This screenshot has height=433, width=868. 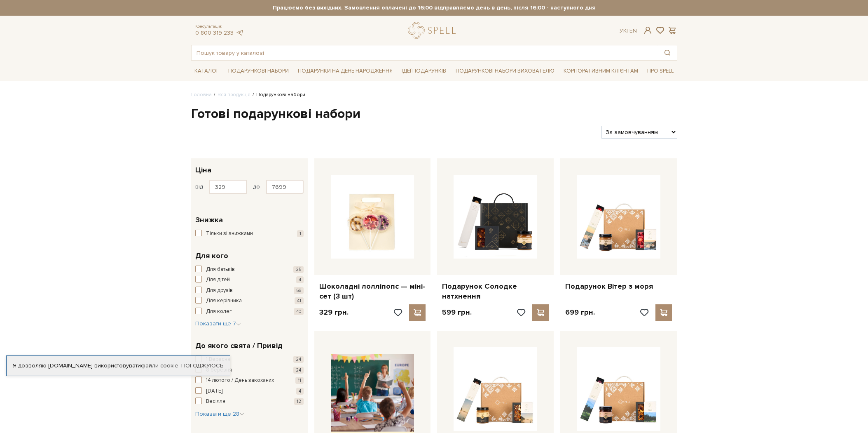 What do you see at coordinates (434, 30) in the screenshot?
I see `a: logo` at bounding box center [434, 30].